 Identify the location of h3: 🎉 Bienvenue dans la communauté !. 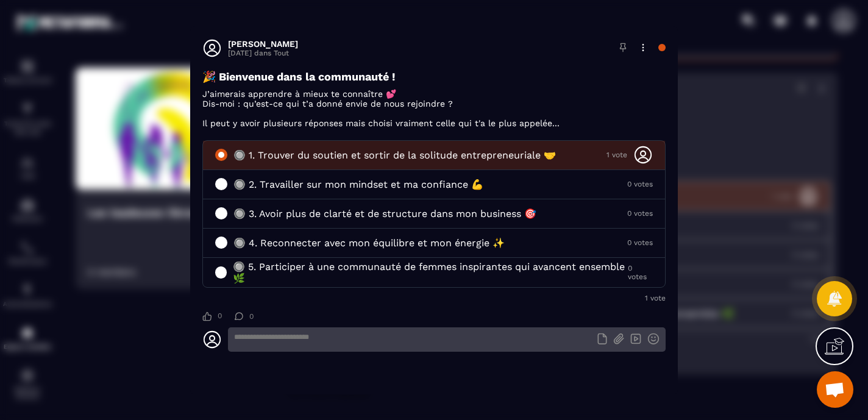
(434, 76).